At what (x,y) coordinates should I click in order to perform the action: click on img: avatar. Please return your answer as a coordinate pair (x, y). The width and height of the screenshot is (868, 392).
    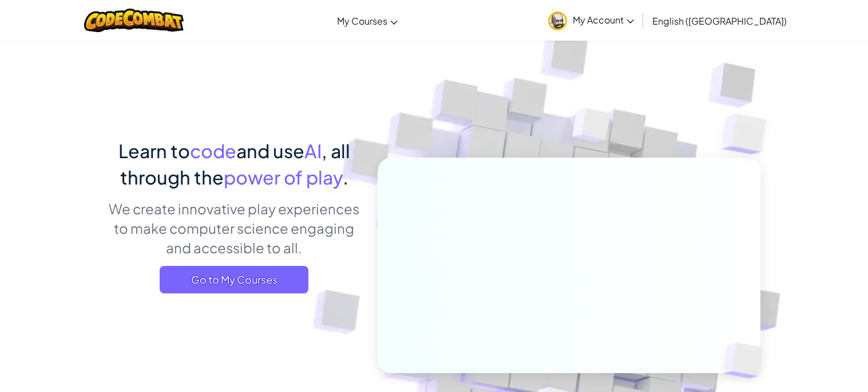
    Looking at the image, I should click on (557, 20).